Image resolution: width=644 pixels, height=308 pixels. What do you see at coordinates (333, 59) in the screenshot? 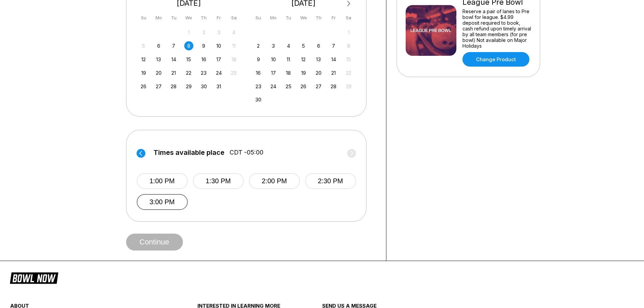
I see `div: Choose Friday, November 14th, 2025` at bounding box center [333, 59].